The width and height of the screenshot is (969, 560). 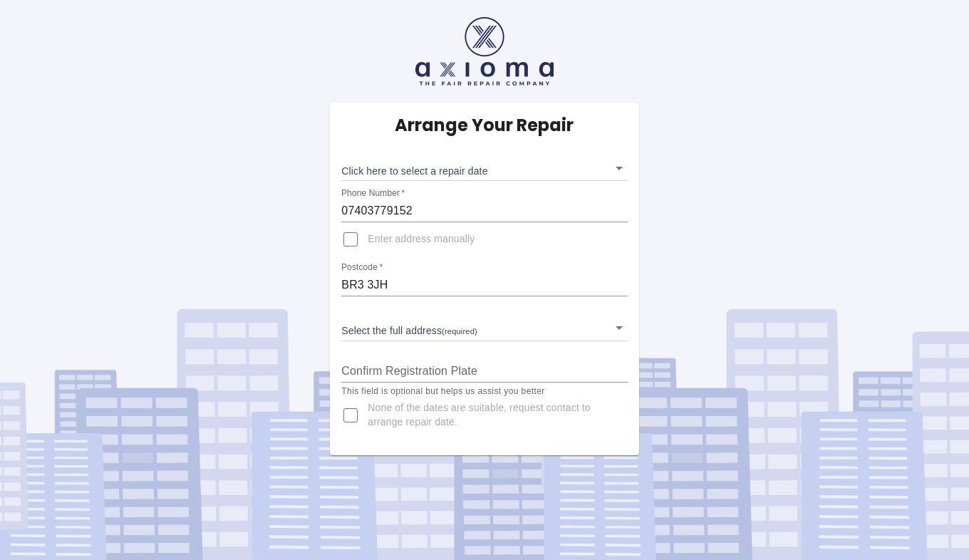 What do you see at coordinates (372, 193) in the screenshot?
I see `label: Phone Number` at bounding box center [372, 193].